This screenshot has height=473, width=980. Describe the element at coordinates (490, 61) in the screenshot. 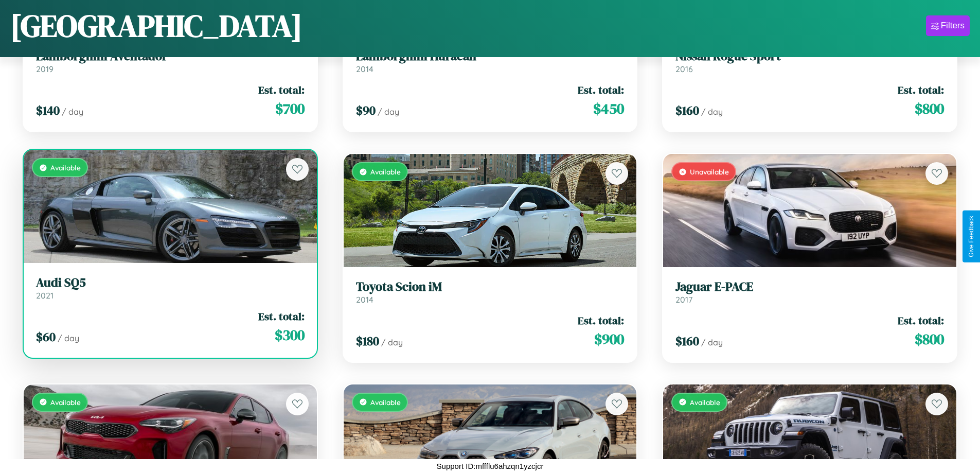

I see `a: Lamborghini Huracan2014` at that location.